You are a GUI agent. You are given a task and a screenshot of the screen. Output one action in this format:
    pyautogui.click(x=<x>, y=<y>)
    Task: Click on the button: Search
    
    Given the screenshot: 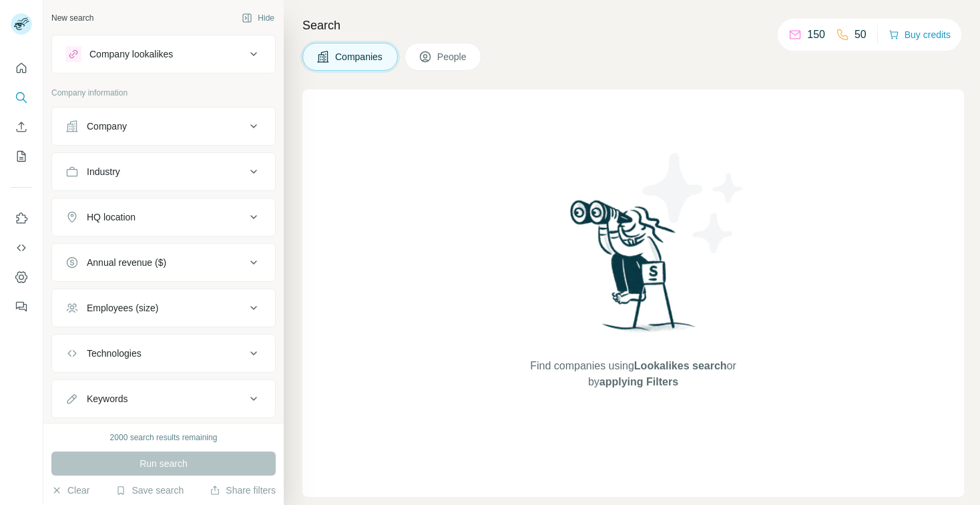 What is the action you would take?
    pyautogui.click(x=21, y=97)
    